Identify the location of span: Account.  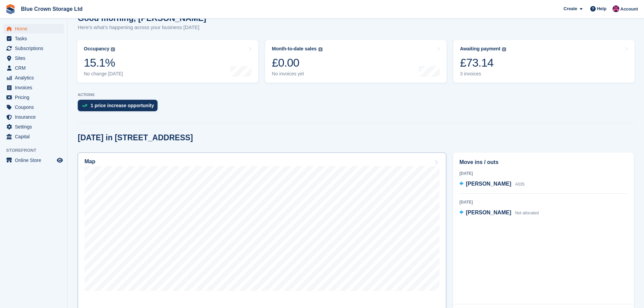
(629, 9).